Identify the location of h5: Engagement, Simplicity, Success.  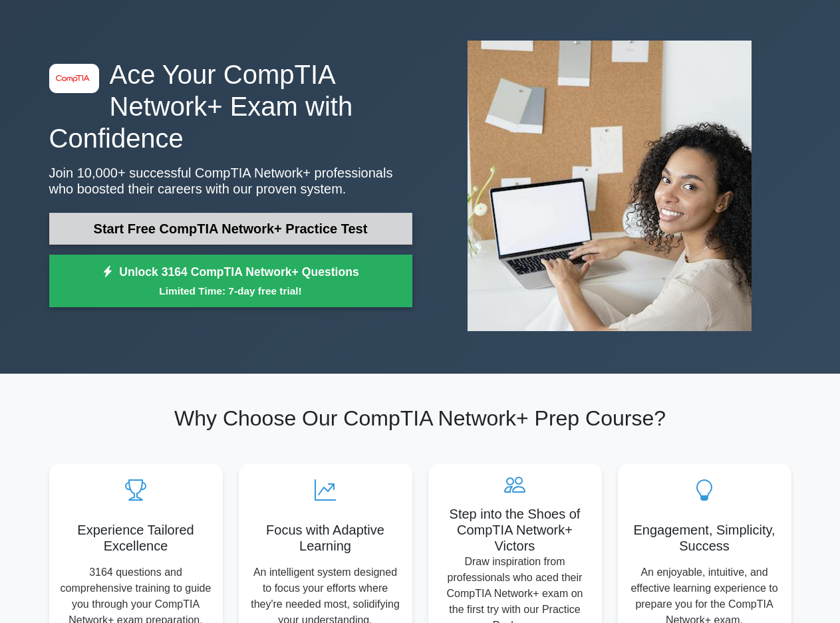
(705, 538).